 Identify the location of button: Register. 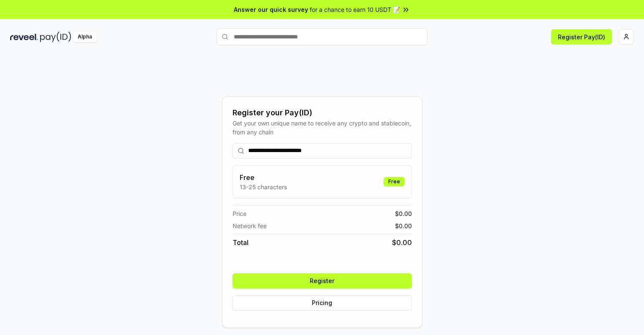
(322, 281).